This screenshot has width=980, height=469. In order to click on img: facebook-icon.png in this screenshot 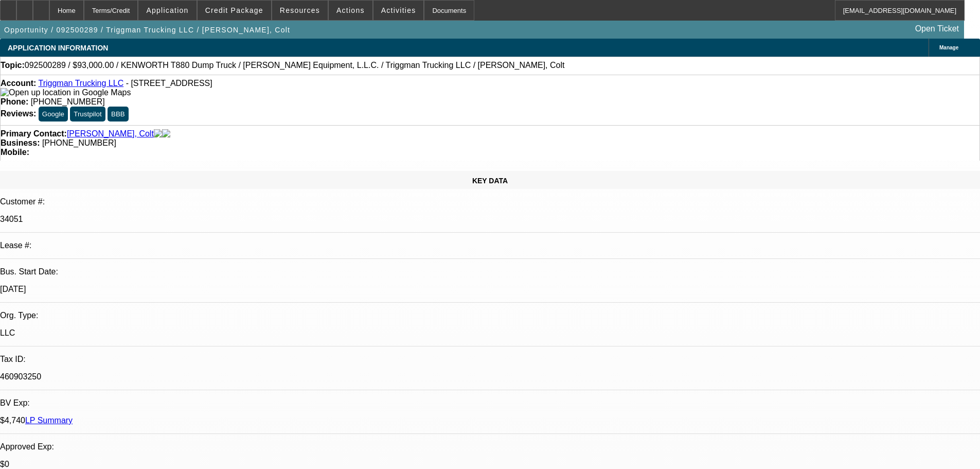, I will do `click(158, 134)`.